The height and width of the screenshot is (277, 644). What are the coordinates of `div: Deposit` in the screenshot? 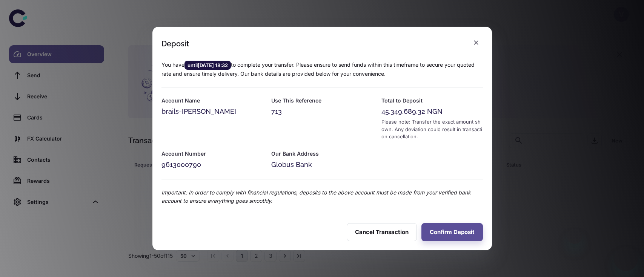 It's located at (175, 44).